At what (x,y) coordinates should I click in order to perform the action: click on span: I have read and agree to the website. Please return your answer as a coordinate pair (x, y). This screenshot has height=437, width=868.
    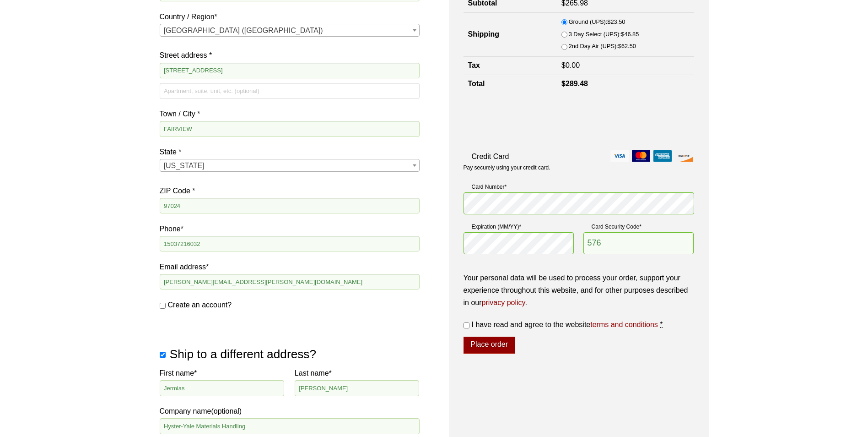
    Looking at the image, I should click on (565, 324).